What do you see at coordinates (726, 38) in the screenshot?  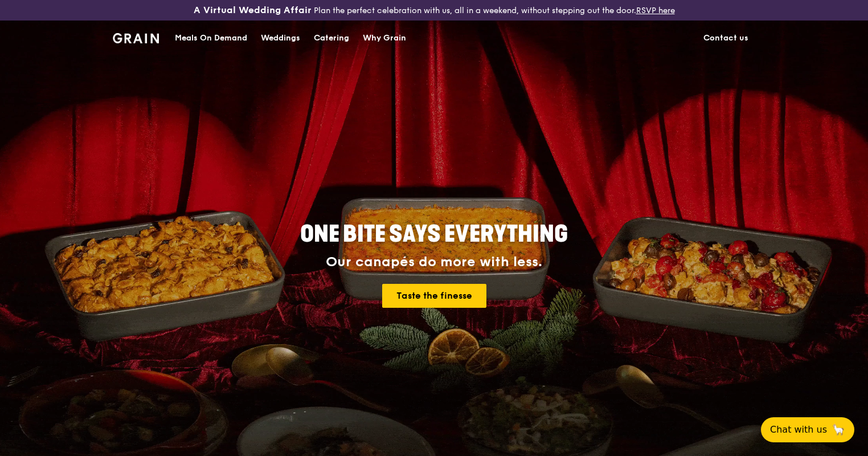 I see `a: Contact us` at bounding box center [726, 38].